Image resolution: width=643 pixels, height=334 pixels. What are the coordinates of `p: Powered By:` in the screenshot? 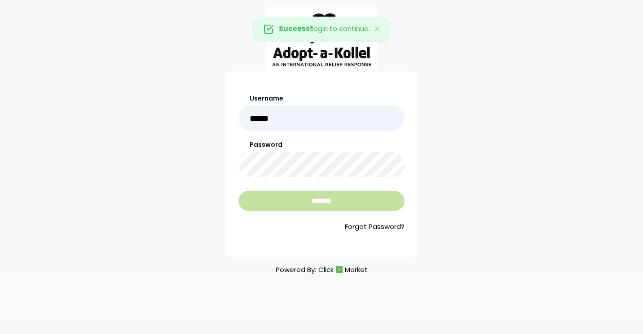 It's located at (321, 269).